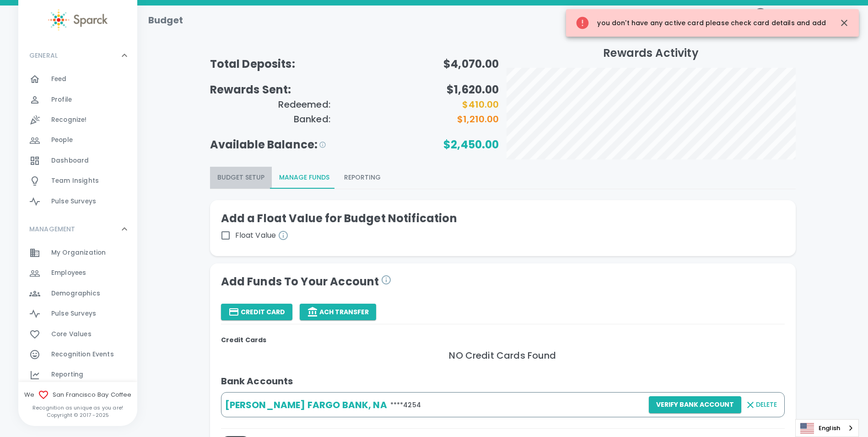 The width and height of the screenshot is (868, 437). What do you see at coordinates (82, 355) in the screenshot?
I see `span: Recognition Events` at bounding box center [82, 355].